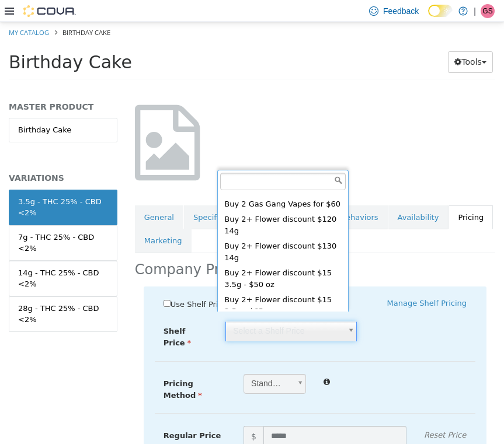  Describe the element at coordinates (283, 182) in the screenshot. I see `div: Buy 2 Gas Gang Vapes for $60` at that location.